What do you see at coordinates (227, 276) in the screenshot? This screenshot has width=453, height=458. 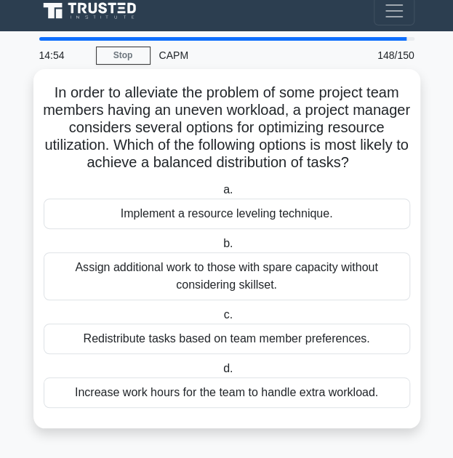 I see `div: Assign additional work to those with spare capacity without considering skillset.` at bounding box center [227, 276].